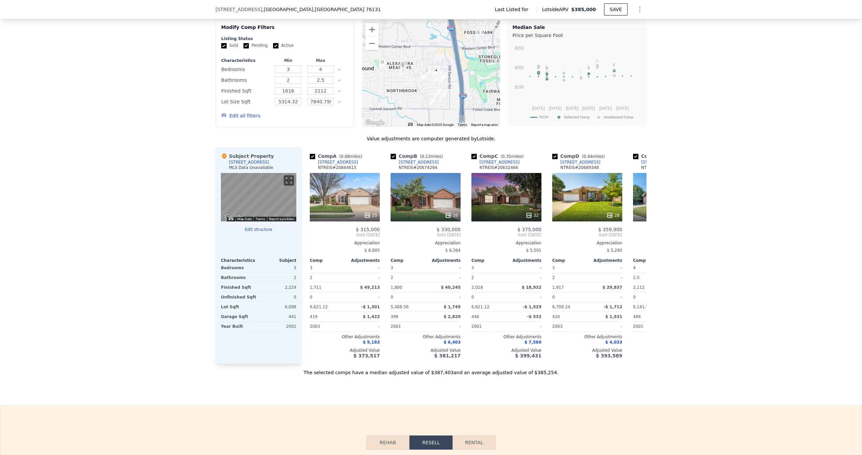 The image size is (862, 455). I want to click on text: K, so click(581, 72).